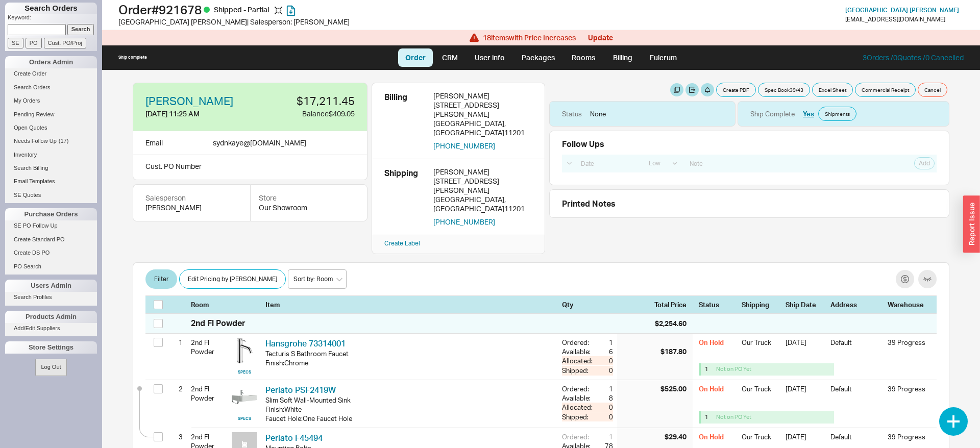 This screenshot has height=448, width=980. What do you see at coordinates (733, 370) in the screenshot?
I see `span: Not on PO Yet` at bounding box center [733, 370].